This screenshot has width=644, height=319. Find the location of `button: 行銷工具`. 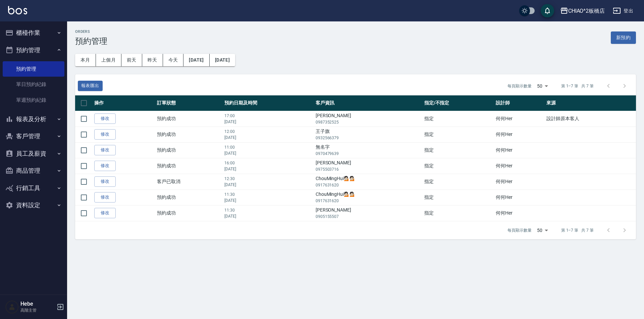

button: 行銷工具 is located at coordinates (34, 188).